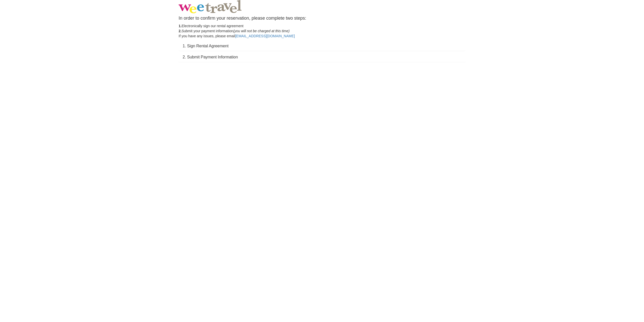 Image resolution: width=644 pixels, height=322 pixels. Describe the element at coordinates (261, 31) in the screenshot. I see `em: (you will not be charged at this time)` at that location.